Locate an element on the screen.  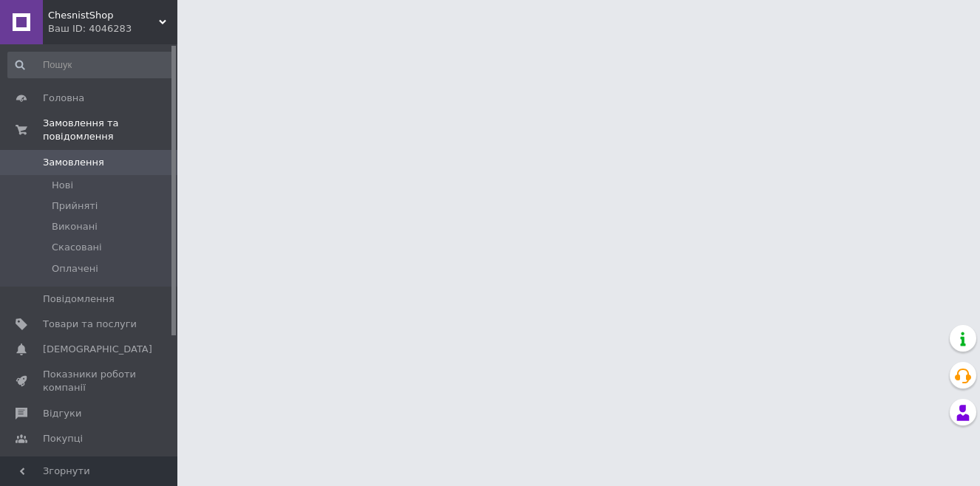
span: Відгуки is located at coordinates (62, 414).